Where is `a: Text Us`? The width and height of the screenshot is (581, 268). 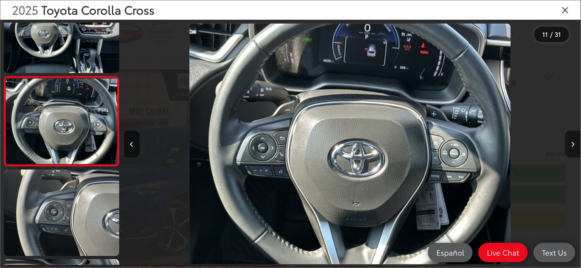
a: Text Us is located at coordinates (554, 252).